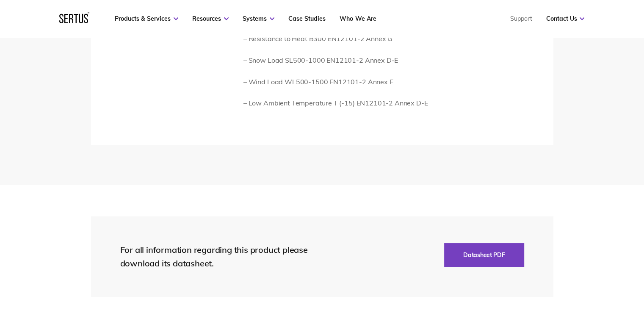 The image size is (644, 335). Describe the element at coordinates (368, 82) in the screenshot. I see `p: – Wind Load WL500-1500 EN12101-2 Annex F` at that location.